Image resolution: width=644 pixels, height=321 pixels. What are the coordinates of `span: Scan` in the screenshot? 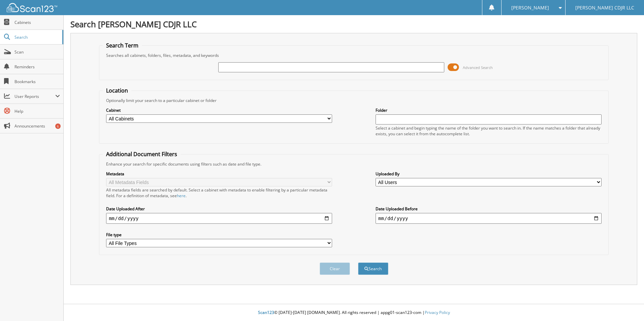 It's located at (37, 52).